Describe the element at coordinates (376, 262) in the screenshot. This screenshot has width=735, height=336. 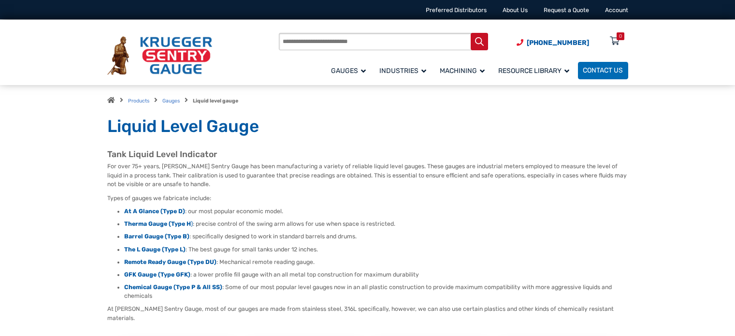
I see `li: : Mechanical remote reading gauge.` at that location.